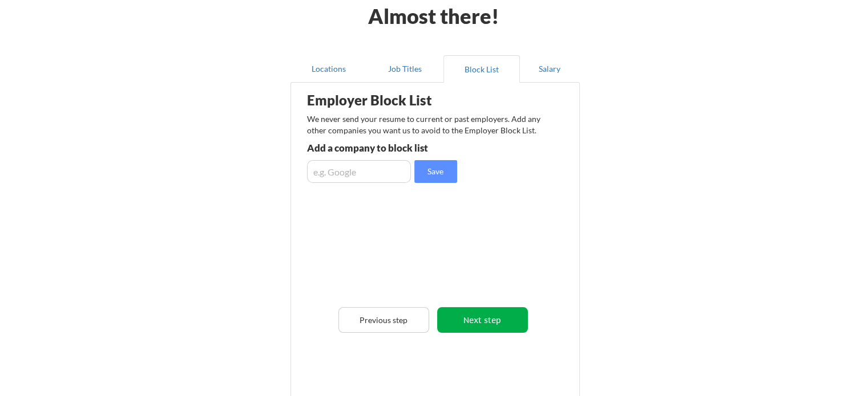  What do you see at coordinates (329, 69) in the screenshot?
I see `button: Locations` at bounding box center [329, 69].